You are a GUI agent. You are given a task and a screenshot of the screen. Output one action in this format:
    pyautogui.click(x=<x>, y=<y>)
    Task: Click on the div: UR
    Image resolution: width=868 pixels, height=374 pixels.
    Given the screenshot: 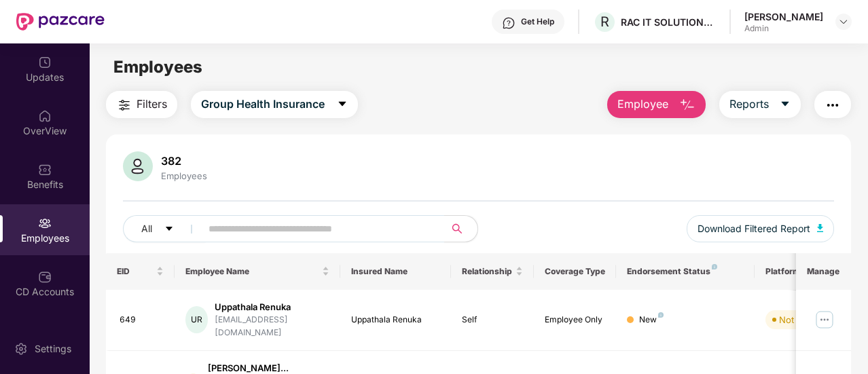 What is the action you would take?
    pyautogui.click(x=197, y=320)
    